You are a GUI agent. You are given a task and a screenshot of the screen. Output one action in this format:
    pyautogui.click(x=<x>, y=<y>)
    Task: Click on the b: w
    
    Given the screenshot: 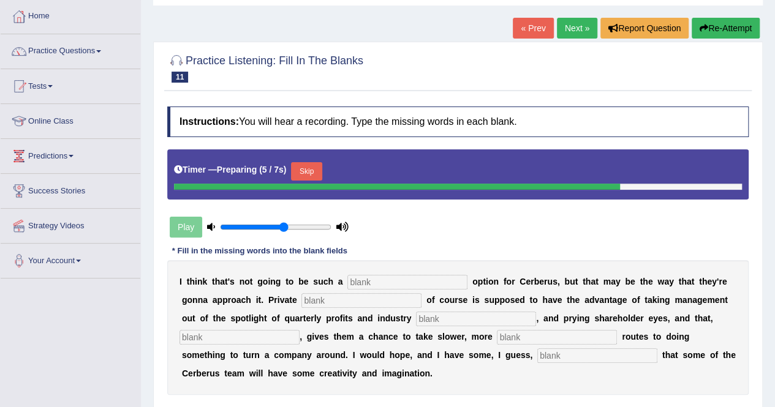 What is the action you would take?
    pyautogui.click(x=453, y=337)
    